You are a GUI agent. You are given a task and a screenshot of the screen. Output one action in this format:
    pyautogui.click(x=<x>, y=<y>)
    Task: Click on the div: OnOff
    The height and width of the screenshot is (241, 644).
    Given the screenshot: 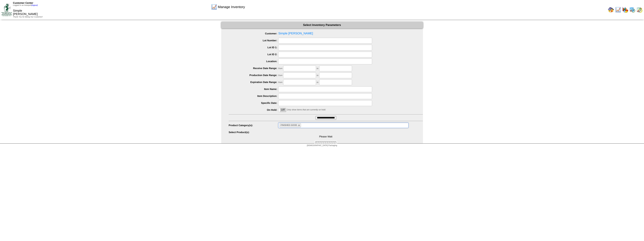 What is the action you would take?
    pyautogui.click(x=282, y=110)
    